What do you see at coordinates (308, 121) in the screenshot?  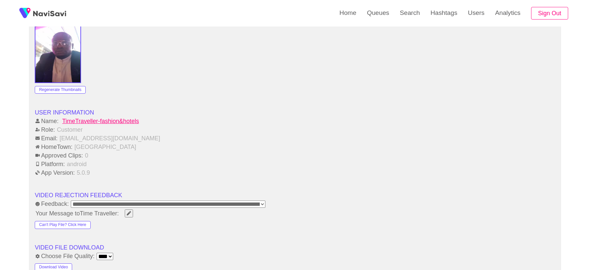 I see `a: TimeTraveller-fashion&hotels` at bounding box center [308, 121].